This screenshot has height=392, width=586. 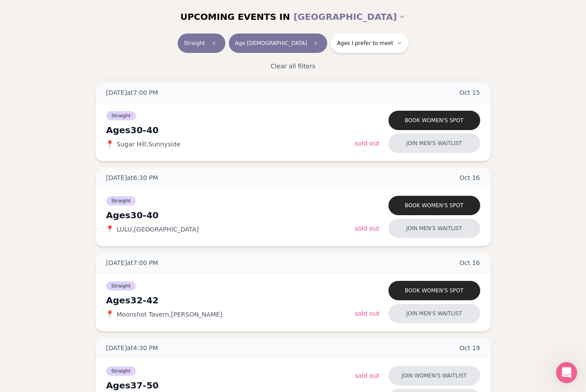 I want to click on button: StraightClear event type filter, so click(x=202, y=43).